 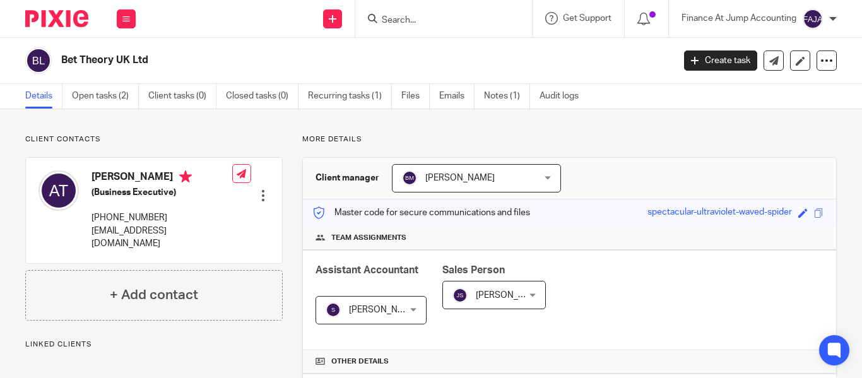 I want to click on span: Team assignments, so click(x=368, y=238).